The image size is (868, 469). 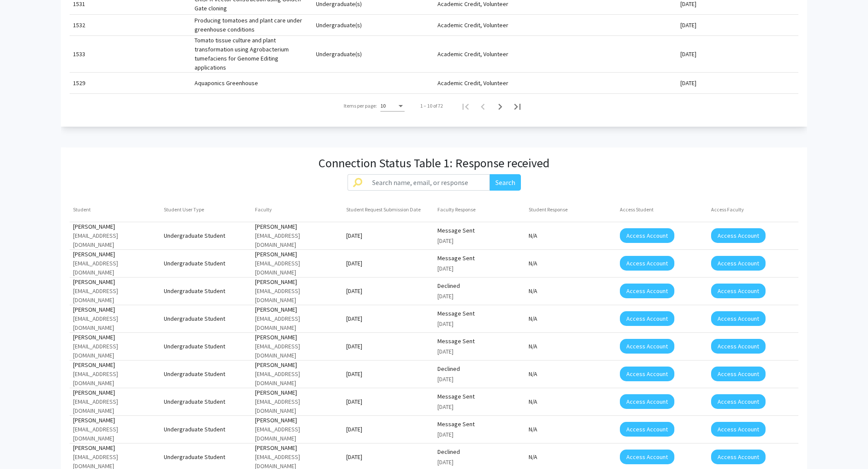 I want to click on button: Last page, so click(x=518, y=106).